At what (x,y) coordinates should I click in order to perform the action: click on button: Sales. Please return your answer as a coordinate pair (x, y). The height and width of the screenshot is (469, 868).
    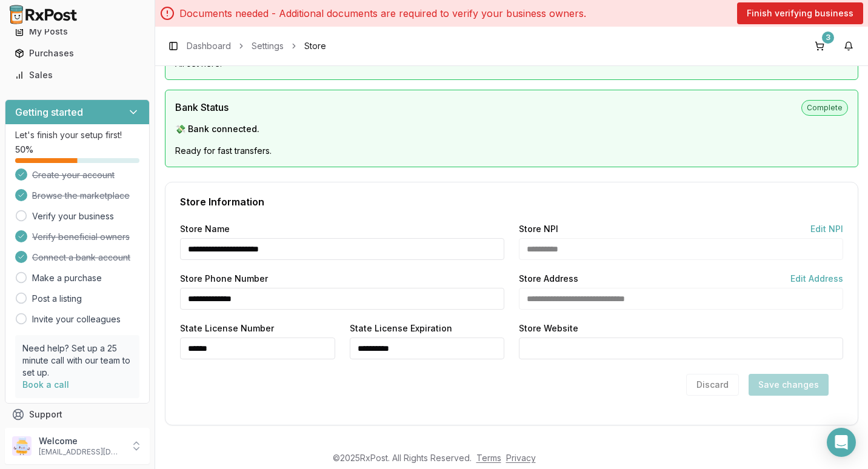
    Looking at the image, I should click on (77, 75).